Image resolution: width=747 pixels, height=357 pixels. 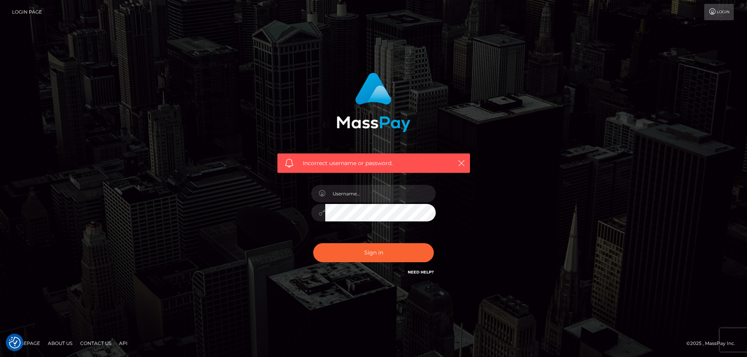 I want to click on a: Need Help?, so click(x=420, y=272).